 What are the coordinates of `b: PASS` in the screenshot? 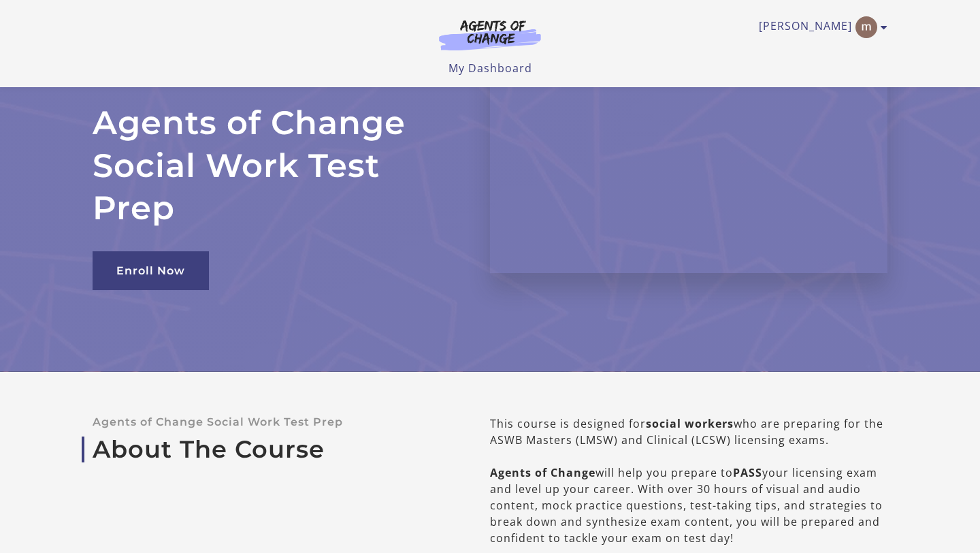 It's located at (748, 472).